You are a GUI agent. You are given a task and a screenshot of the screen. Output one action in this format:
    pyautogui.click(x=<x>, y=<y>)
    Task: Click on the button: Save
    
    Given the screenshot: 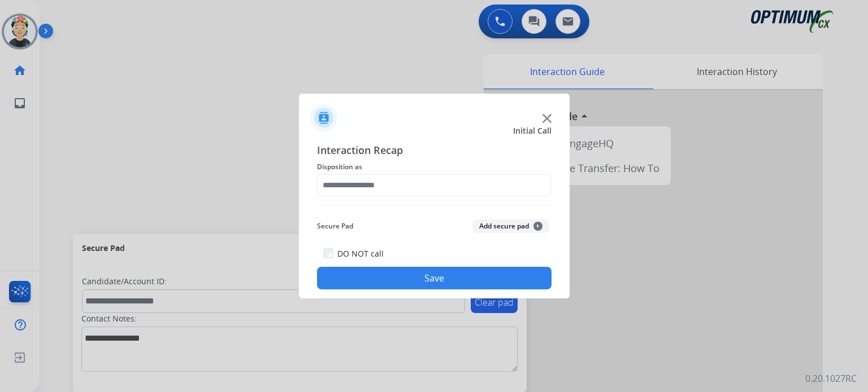 What is the action you would take?
    pyautogui.click(x=434, y=278)
    